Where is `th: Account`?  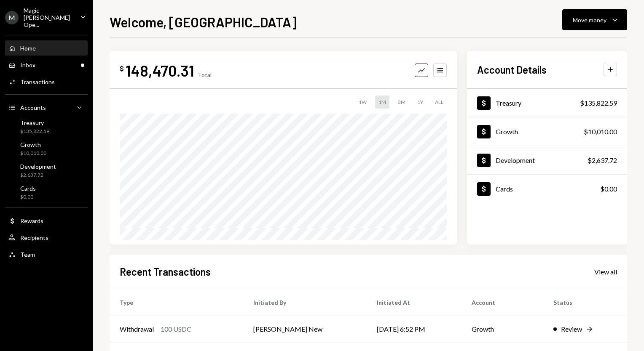 th: Account is located at coordinates (502, 302).